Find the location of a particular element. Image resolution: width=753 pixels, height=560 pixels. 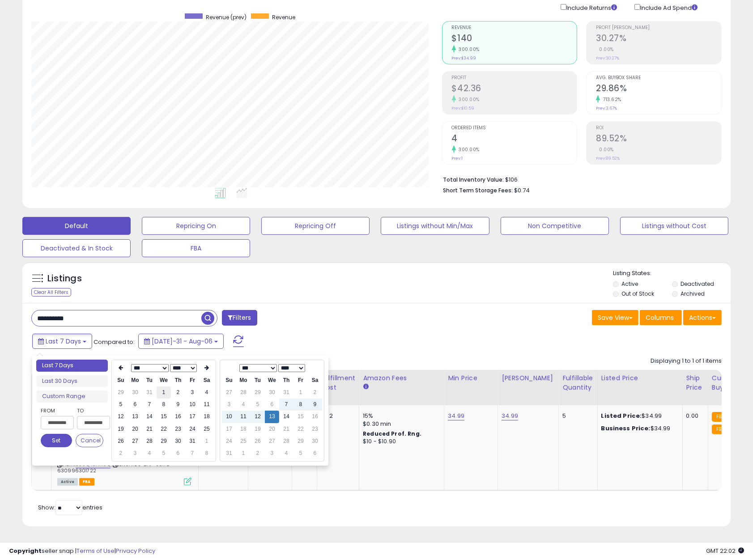

span: Compared to: is located at coordinates (114, 342).